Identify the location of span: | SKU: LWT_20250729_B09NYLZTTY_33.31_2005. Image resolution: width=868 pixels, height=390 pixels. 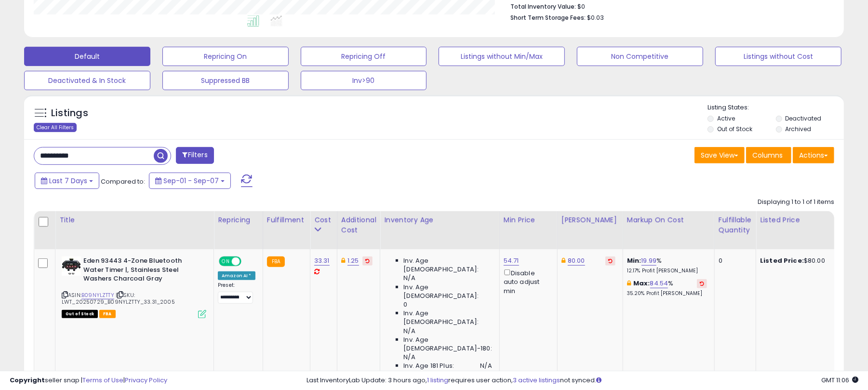
(118, 298).